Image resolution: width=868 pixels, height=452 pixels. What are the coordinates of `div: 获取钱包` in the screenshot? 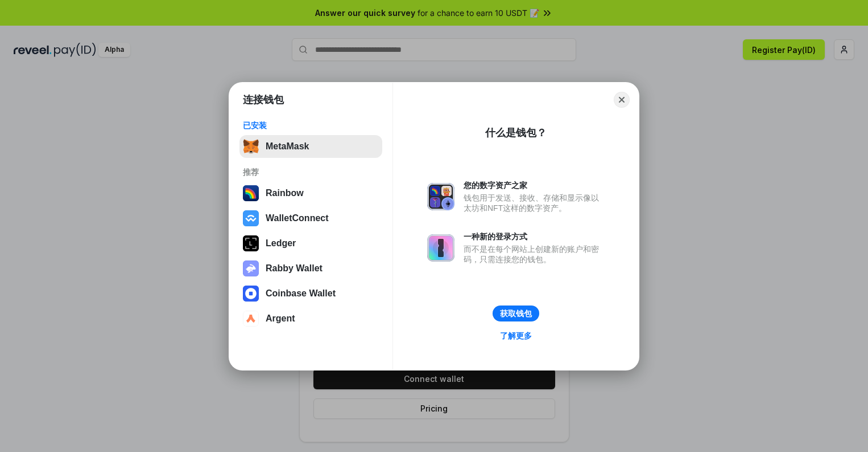 It's located at (516, 313).